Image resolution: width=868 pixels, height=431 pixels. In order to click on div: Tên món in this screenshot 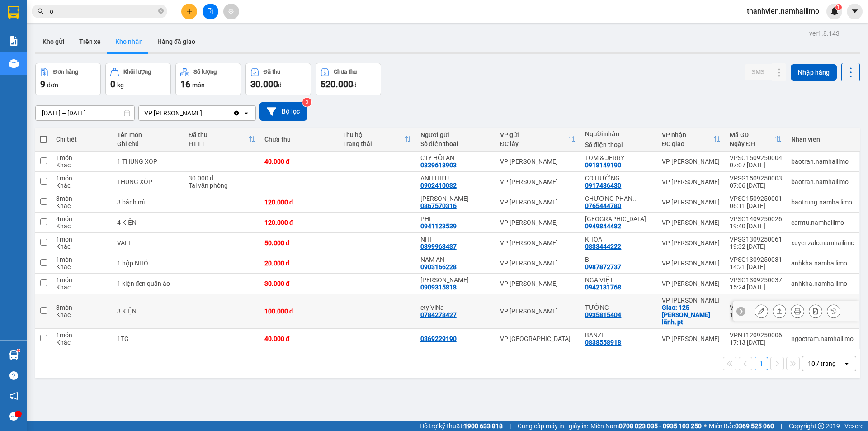, I will do `click(148, 135)`.